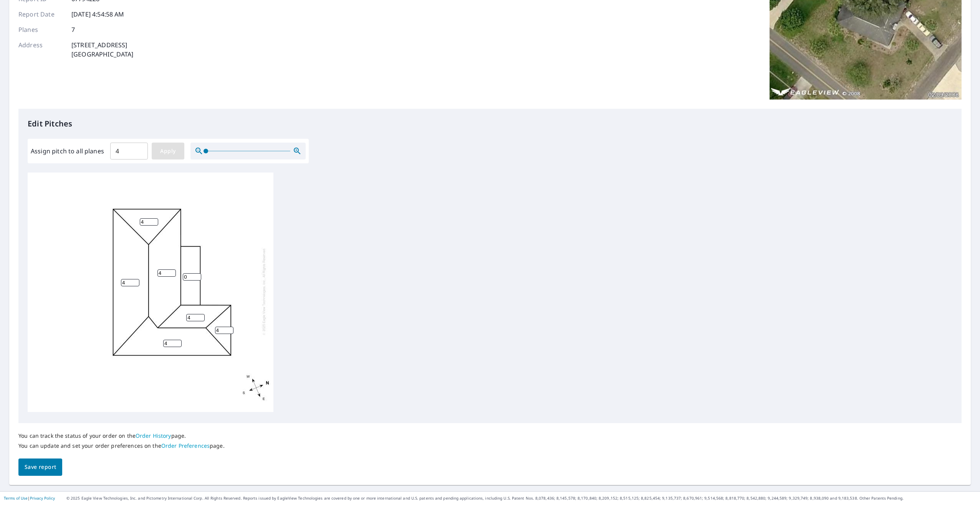 The width and height of the screenshot is (980, 505). I want to click on p: Edit Pitches, so click(490, 124).